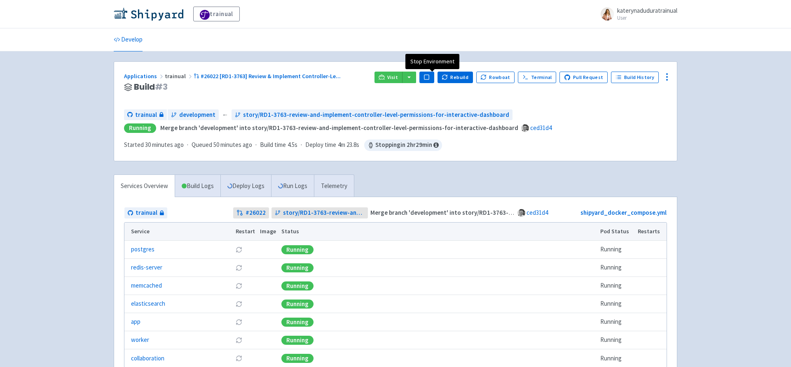  I want to click on span: Build, so click(151, 87).